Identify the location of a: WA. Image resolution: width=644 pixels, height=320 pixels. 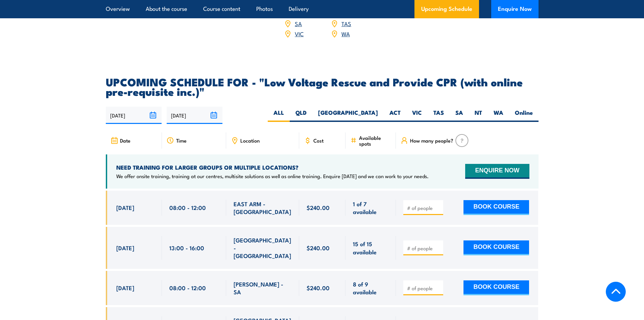
(346, 34).